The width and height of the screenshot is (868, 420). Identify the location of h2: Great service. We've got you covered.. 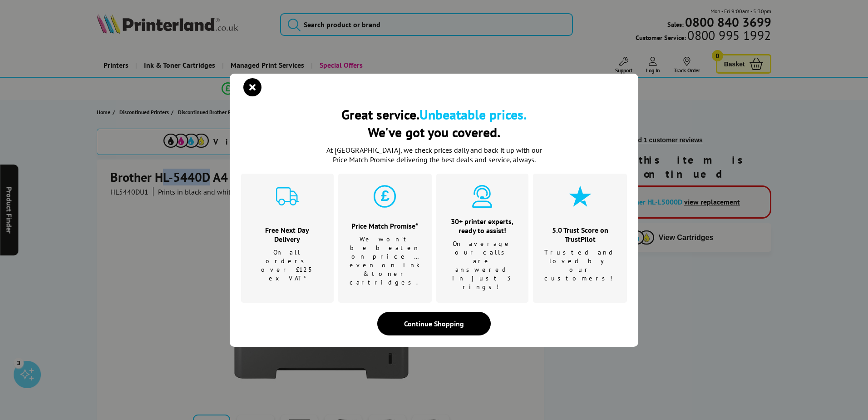
(434, 124).